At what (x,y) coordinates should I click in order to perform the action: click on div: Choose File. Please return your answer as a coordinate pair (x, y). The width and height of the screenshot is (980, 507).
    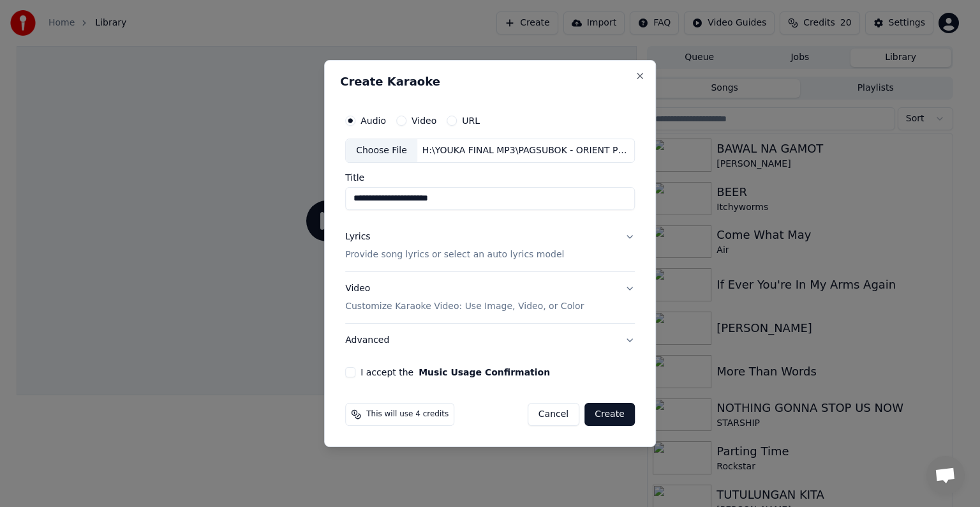
    Looking at the image, I should click on (382, 151).